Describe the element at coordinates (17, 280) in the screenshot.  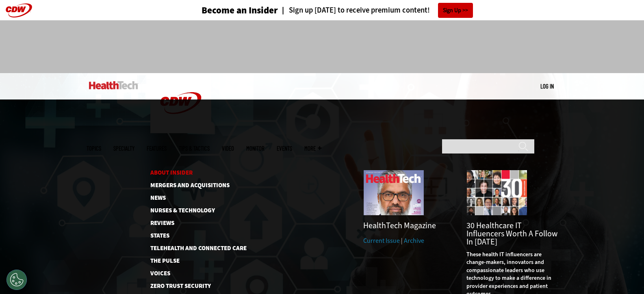
I see `div: Cookies Settings` at that location.